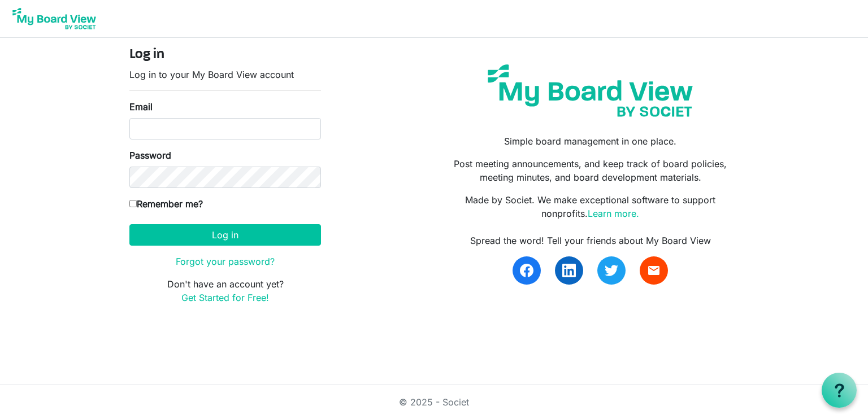 The width and height of the screenshot is (868, 419). Describe the element at coordinates (590, 170) in the screenshot. I see `p: Post meeting announcements, and keep track of board policies, meeting minutes, and board developm...` at that location.